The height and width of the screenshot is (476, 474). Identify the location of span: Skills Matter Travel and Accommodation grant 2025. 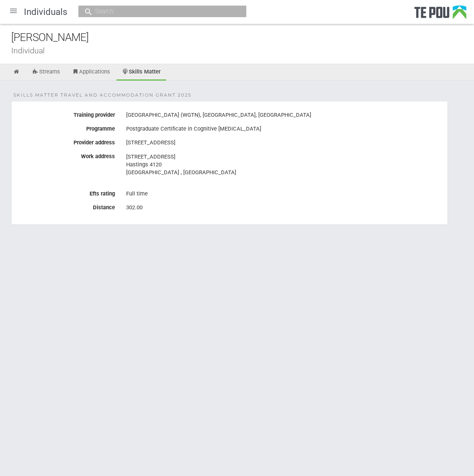
(102, 95).